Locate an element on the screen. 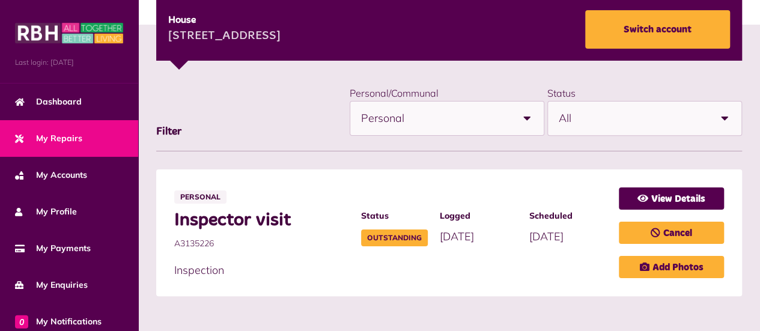 This screenshot has width=760, height=331. a: Add Photos is located at coordinates (671, 267).